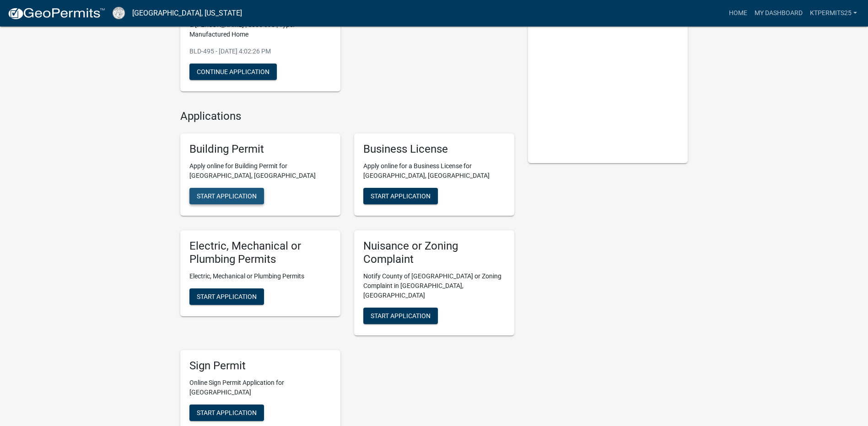  What do you see at coordinates (260, 253) in the screenshot?
I see `h5: Electric, Mechanical or Plumbing Permits` at bounding box center [260, 253].